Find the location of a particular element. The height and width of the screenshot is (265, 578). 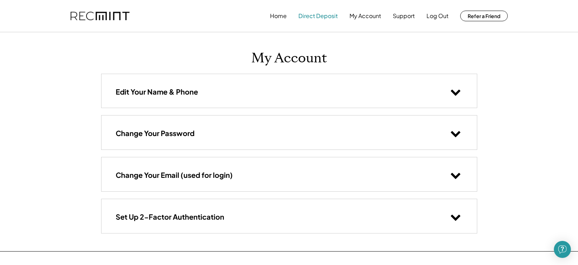

button: Home is located at coordinates (278, 16).